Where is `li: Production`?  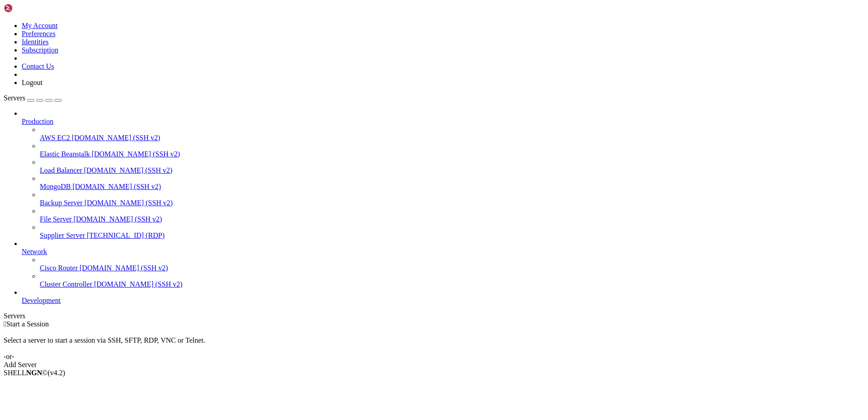 li: Production is located at coordinates (443, 175).